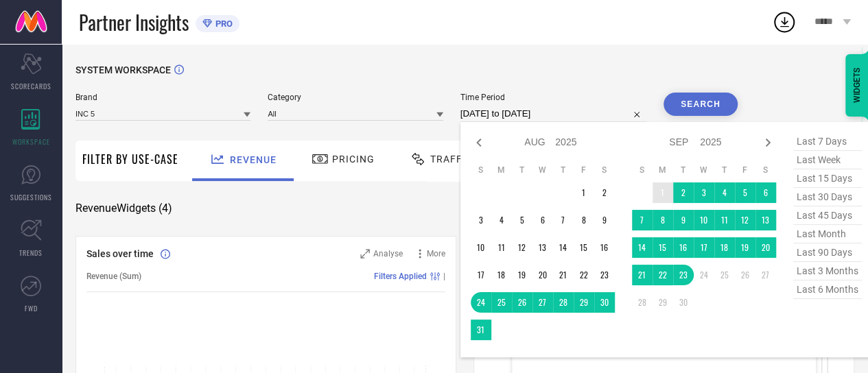 Image resolution: width=868 pixels, height=373 pixels. What do you see at coordinates (481, 220) in the screenshot?
I see `td: Sun Aug 03 2025` at bounding box center [481, 220].